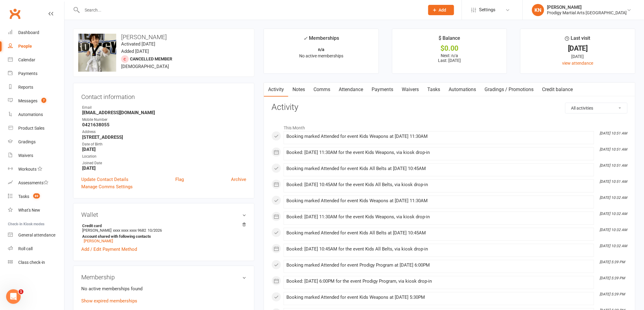  What do you see at coordinates (155, 230) in the screenshot?
I see `span: 10/2026` at bounding box center [155, 230].